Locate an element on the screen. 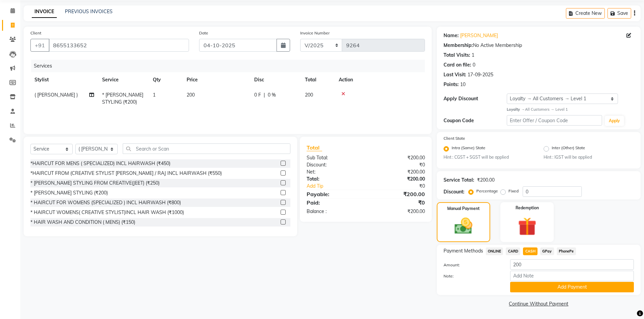 The height and width of the screenshot is (319, 644). th: Stylist is located at coordinates (64, 80).